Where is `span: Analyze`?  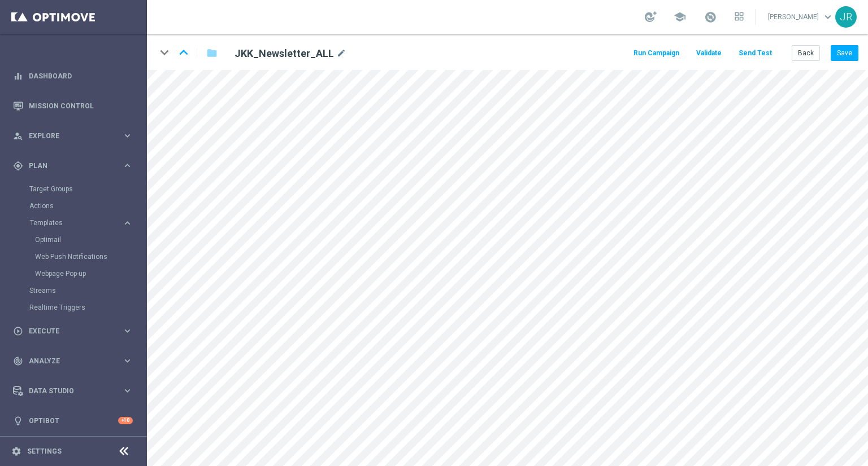 span: Analyze is located at coordinates (75, 362).